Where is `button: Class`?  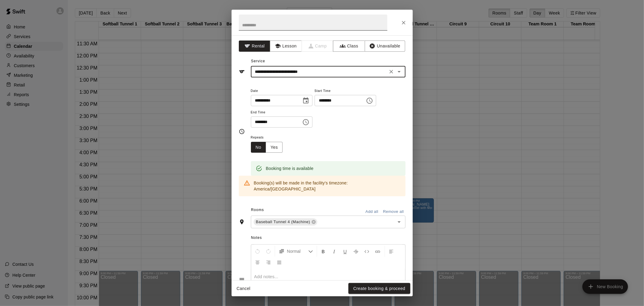 button: Class is located at coordinates (349, 46).